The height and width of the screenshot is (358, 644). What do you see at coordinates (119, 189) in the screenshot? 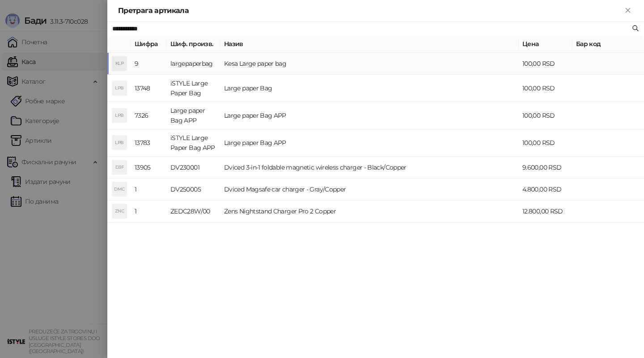
I see `div: DMC` at bounding box center [119, 189].